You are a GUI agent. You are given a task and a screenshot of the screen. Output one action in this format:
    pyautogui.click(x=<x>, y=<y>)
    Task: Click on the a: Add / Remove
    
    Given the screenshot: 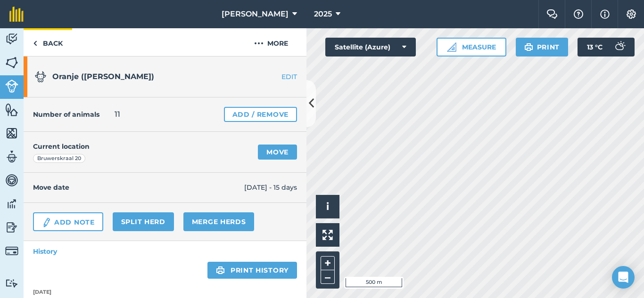 What is the action you would take?
    pyautogui.click(x=260, y=115)
    